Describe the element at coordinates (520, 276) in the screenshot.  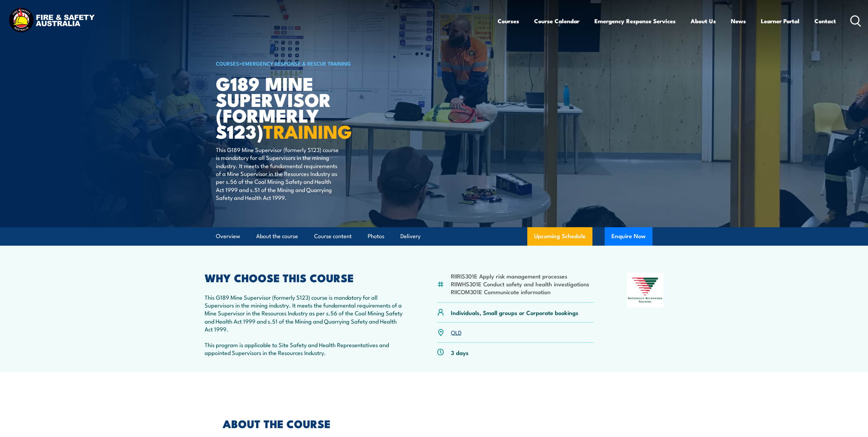
I see `li: RIIRIS301E Apply risk management processes` at that location.